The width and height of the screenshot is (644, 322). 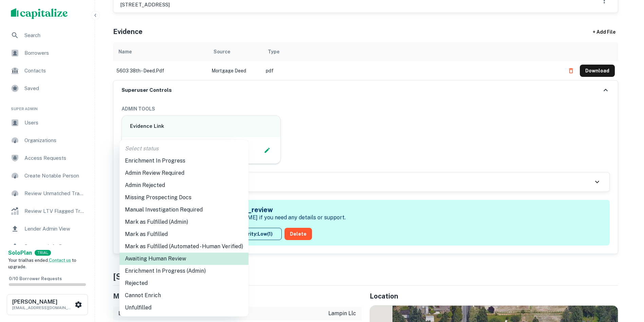 What do you see at coordinates (184, 283) in the screenshot?
I see `li: Rejected` at bounding box center [184, 283].